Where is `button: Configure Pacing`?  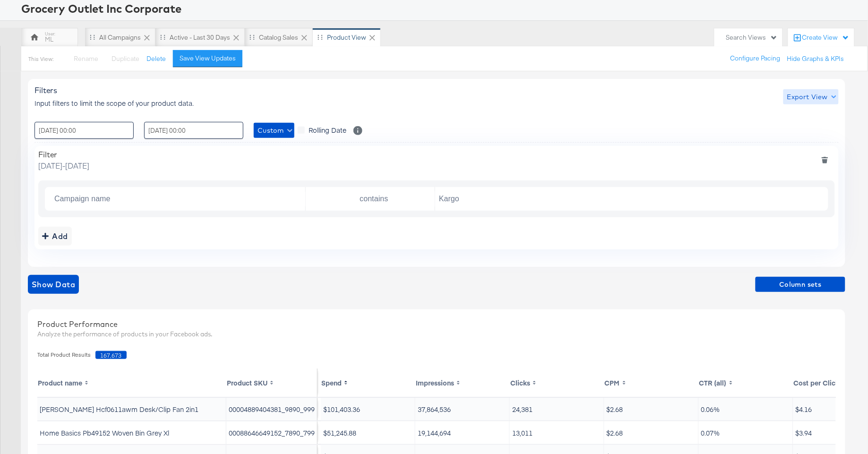 button: Configure Pacing is located at coordinates (756, 58).